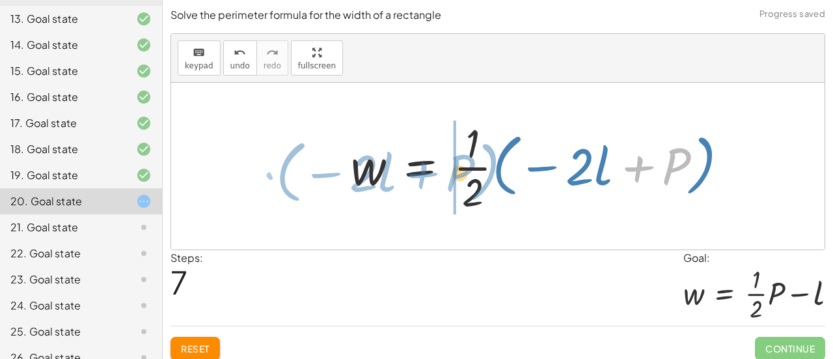 The width and height of the screenshot is (833, 359). What do you see at coordinates (240, 66) in the screenshot?
I see `span: undo` at bounding box center [240, 66].